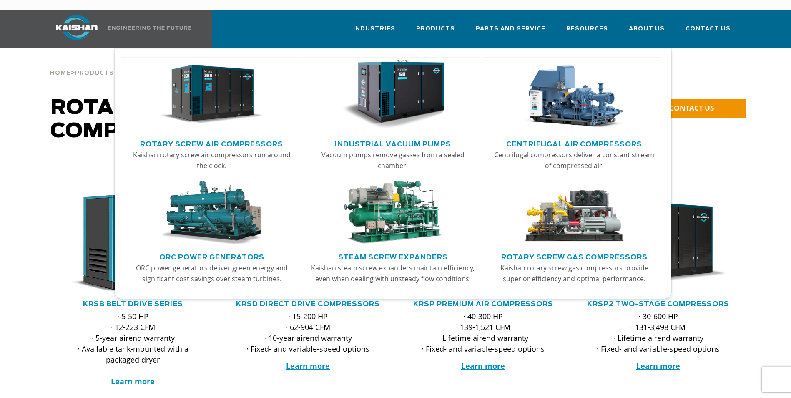 The width and height of the screenshot is (791, 398). What do you see at coordinates (308, 332) in the screenshot?
I see `p: · 15-200 HP · 62-904 CFM · 10-year airend warranty · Fixed- and variable-speed options` at bounding box center [308, 332].